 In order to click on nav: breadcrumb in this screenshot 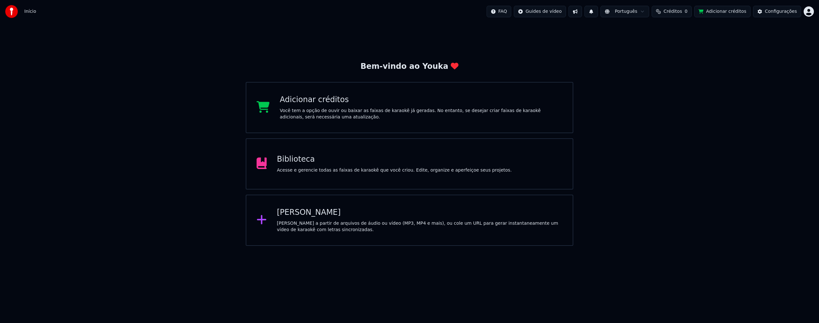, I will do `click(30, 12)`.